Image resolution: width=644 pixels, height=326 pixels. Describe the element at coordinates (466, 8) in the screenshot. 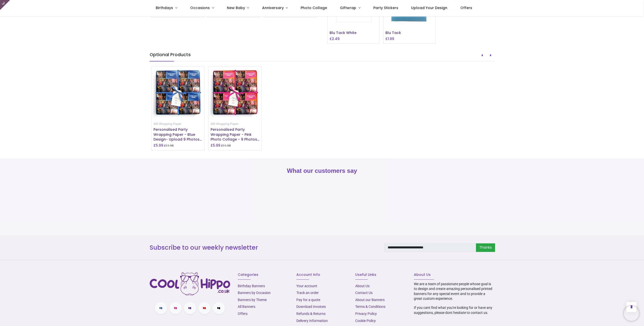

I see `span: Offers` at that location.